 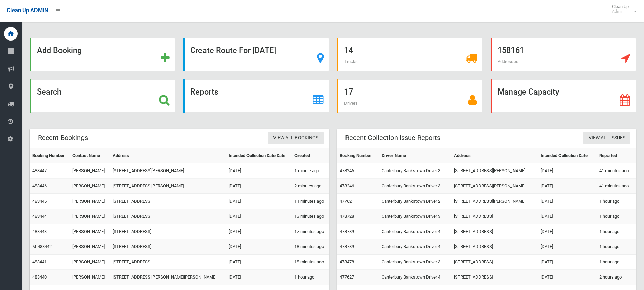 What do you see at coordinates (310, 186) in the screenshot?
I see `td: 2 minutes ago` at bounding box center [310, 186].